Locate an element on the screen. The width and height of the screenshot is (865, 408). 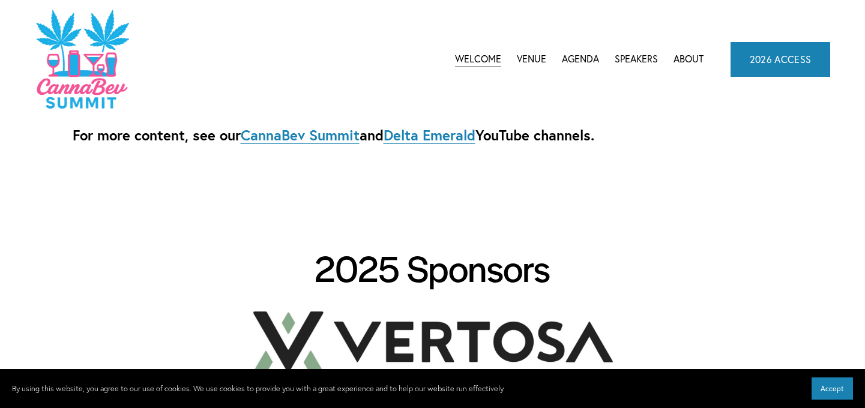
button: Accept is located at coordinates (832, 389).